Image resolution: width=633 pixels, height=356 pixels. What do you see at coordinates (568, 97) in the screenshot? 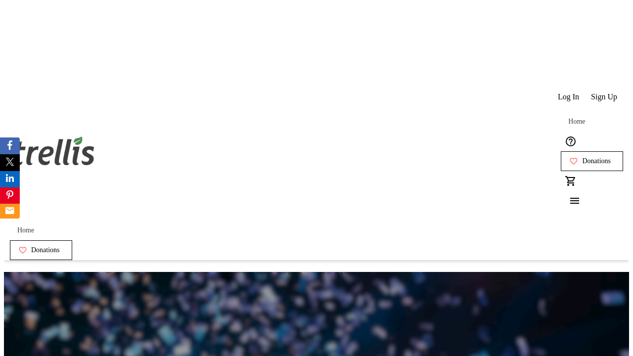
I see `span: Log In` at bounding box center [568, 97].